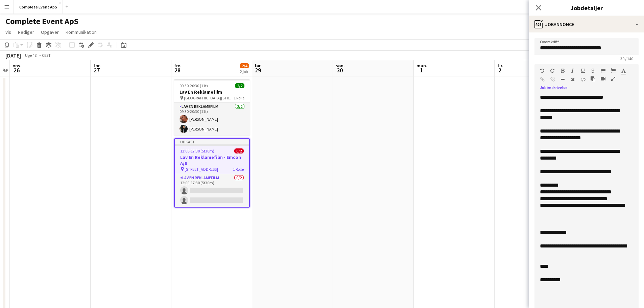  What do you see at coordinates (627, 58) in the screenshot?
I see `span: 30 / 140` at bounding box center [627, 58].